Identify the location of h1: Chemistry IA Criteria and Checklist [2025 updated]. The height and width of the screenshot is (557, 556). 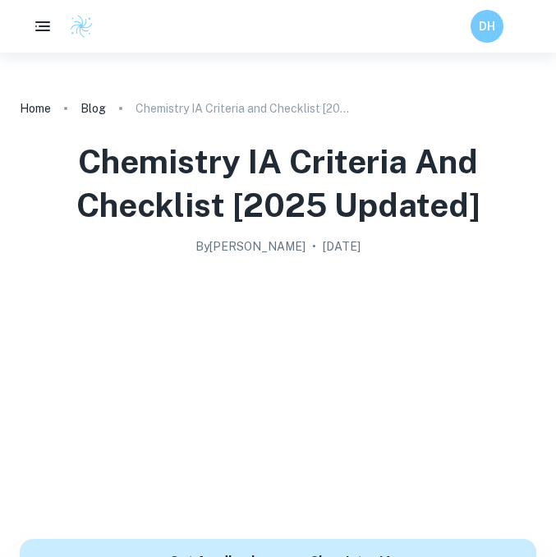
(277, 183).